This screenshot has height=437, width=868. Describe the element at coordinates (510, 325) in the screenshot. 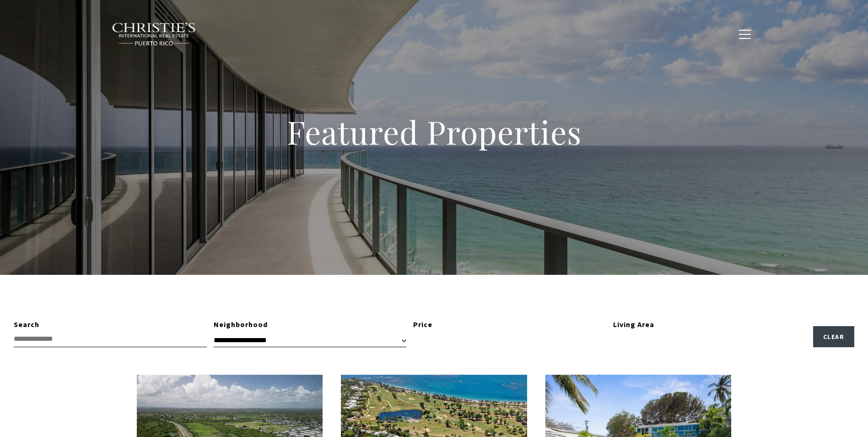

I see `div: Price` at that location.